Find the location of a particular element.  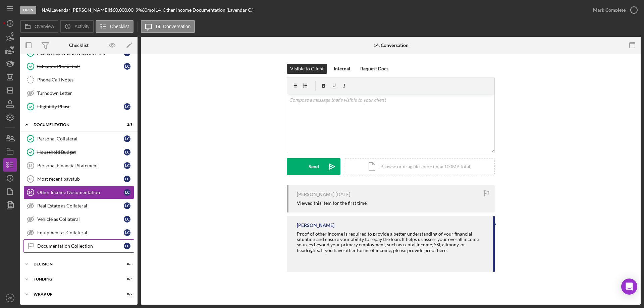

div: 14. Conversation is located at coordinates (391, 45).